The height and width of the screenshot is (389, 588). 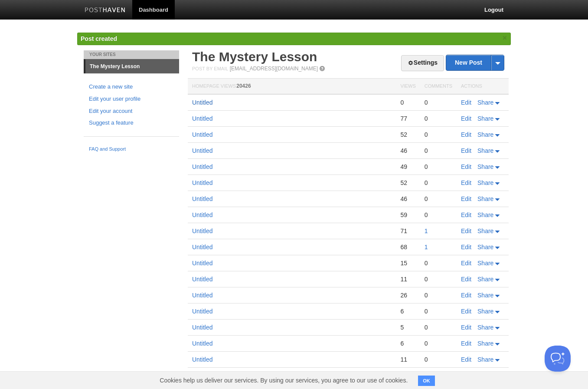 I want to click on th: Comments, so click(x=438, y=87).